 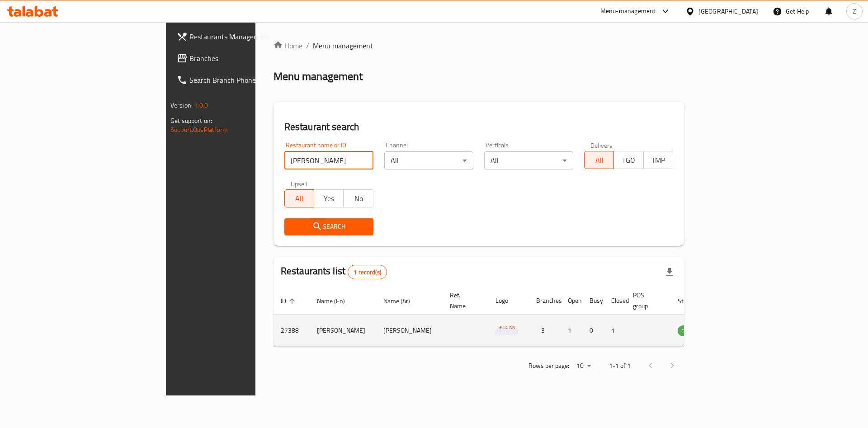 What do you see at coordinates (246, 58) in the screenshot?
I see `span: Branches` at bounding box center [246, 58].